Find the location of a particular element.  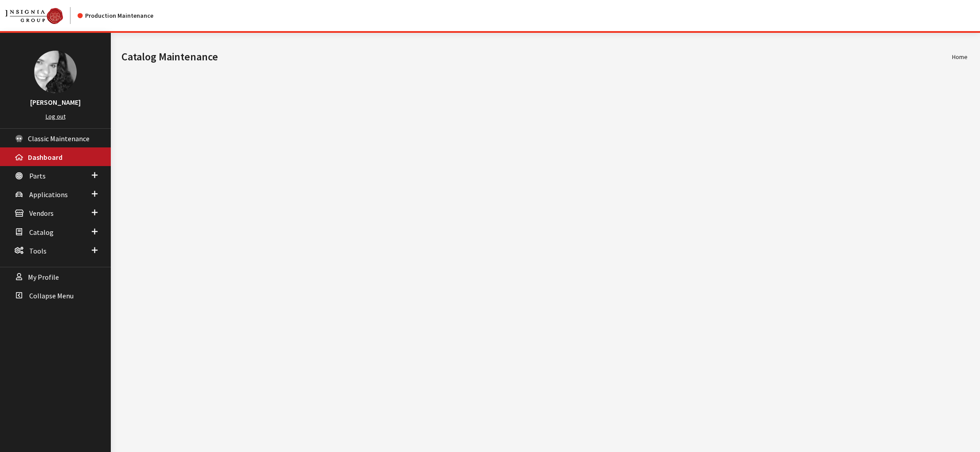

span: Catalog is located at coordinates (41, 232).